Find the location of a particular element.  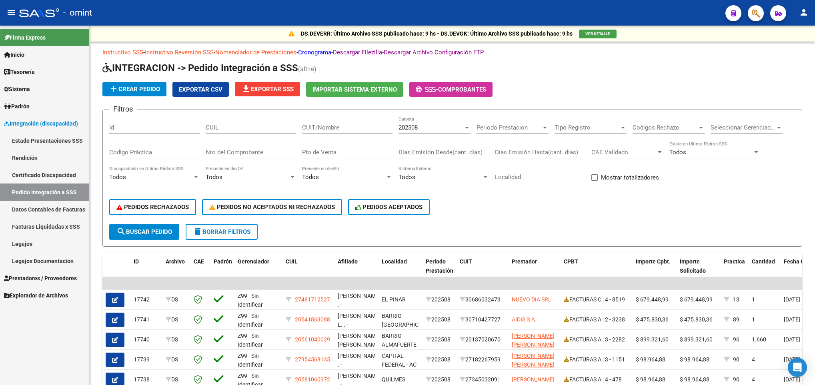

datatable-header-cell: Padrón is located at coordinates (222, 271).